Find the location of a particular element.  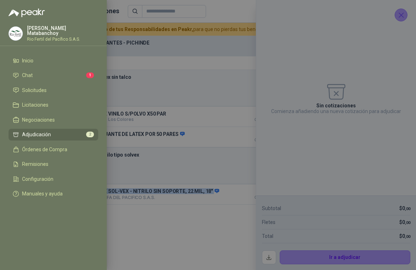

a: Chat1 is located at coordinates (53, 76).